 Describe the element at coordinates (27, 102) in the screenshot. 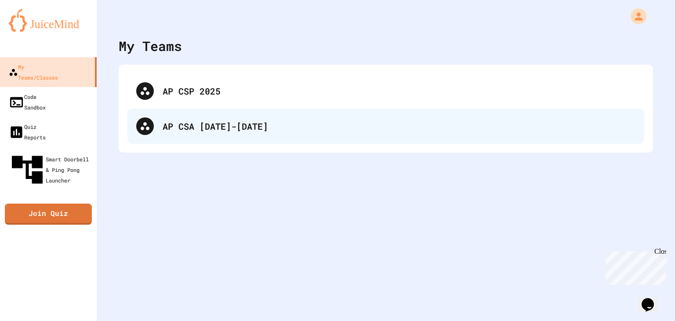

I see `div: Code Sandbox` at that location.